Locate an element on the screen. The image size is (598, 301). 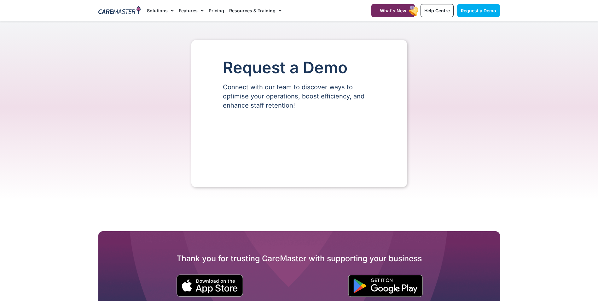
a: Help Centre is located at coordinates (437, 10).